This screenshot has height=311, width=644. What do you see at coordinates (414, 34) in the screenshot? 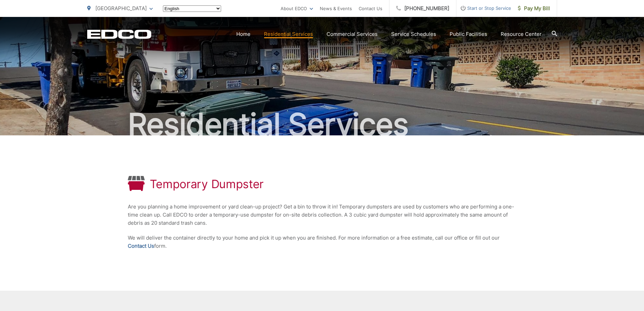
I see `a: Service Schedules` at bounding box center [414, 34].